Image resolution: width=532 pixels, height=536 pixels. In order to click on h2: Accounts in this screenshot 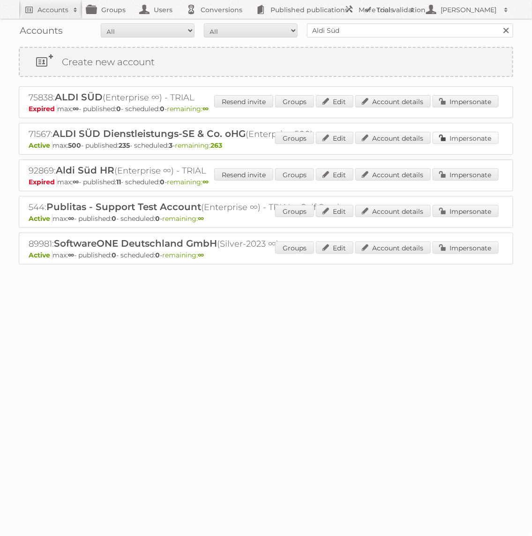, I will do `click(53, 10)`.